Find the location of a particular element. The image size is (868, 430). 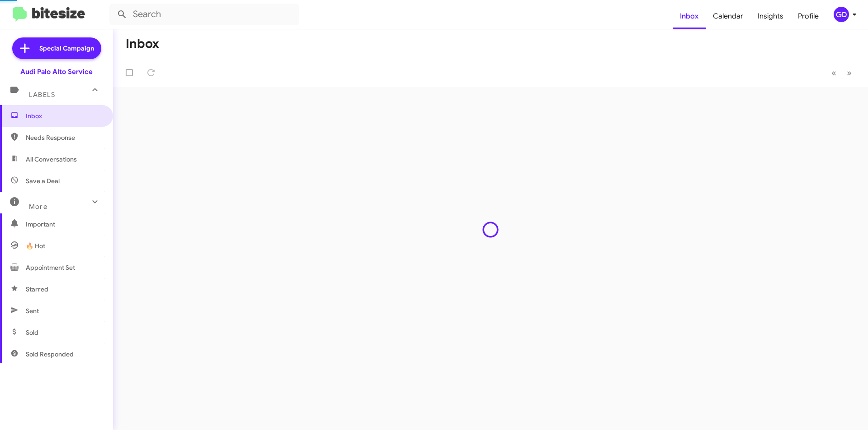

h1: Inbox is located at coordinates (142, 44).